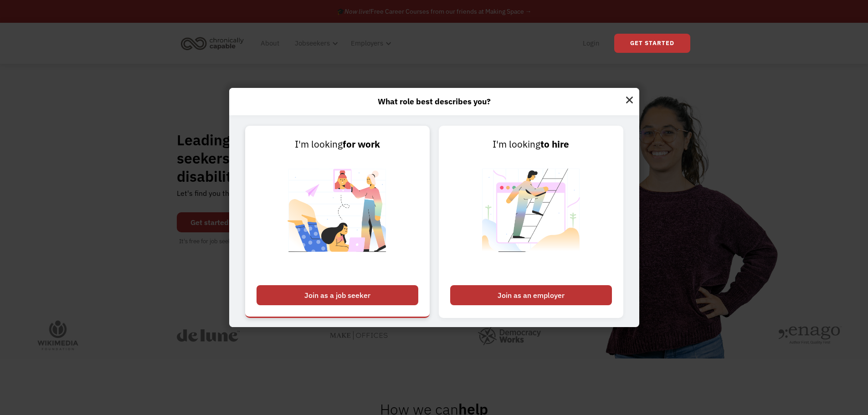  Describe the element at coordinates (652, 43) in the screenshot. I see `a: Get Started` at that location.